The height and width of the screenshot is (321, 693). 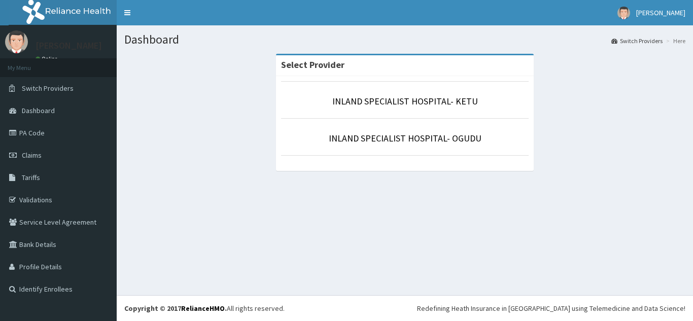 What do you see at coordinates (674, 41) in the screenshot?
I see `li: Here` at bounding box center [674, 41].